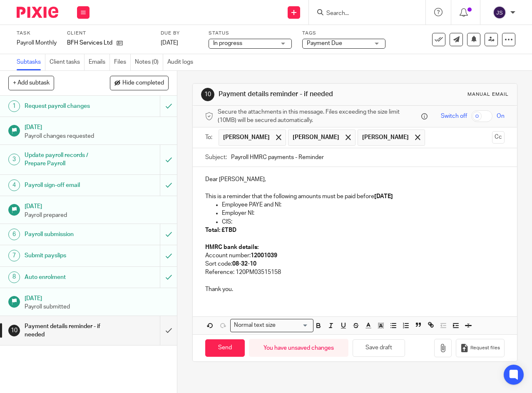  What do you see at coordinates (355, 272) in the screenshot?
I see `p: Reference: 120PM03515158` at bounding box center [355, 272].